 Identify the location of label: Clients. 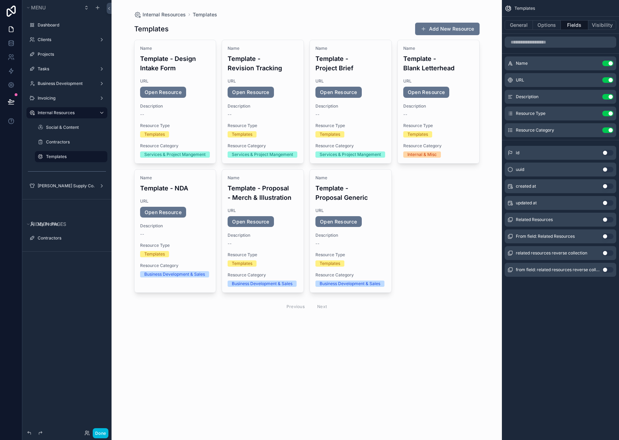
(65, 40).